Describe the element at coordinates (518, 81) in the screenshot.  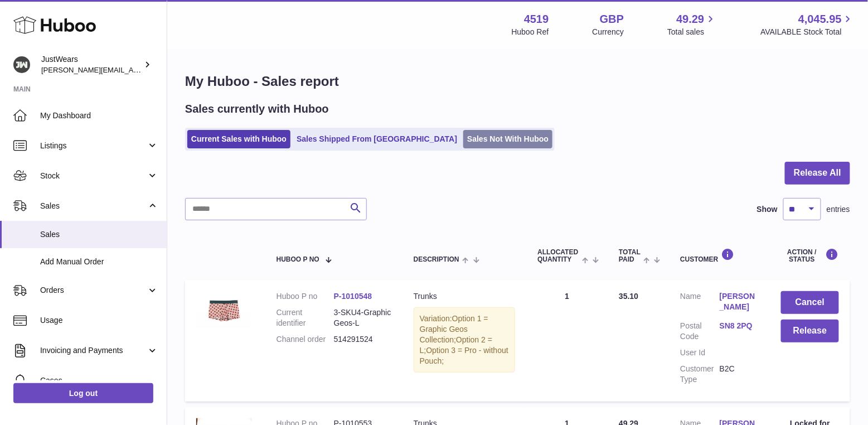
I see `h1: My Huboo - Sales report` at that location.